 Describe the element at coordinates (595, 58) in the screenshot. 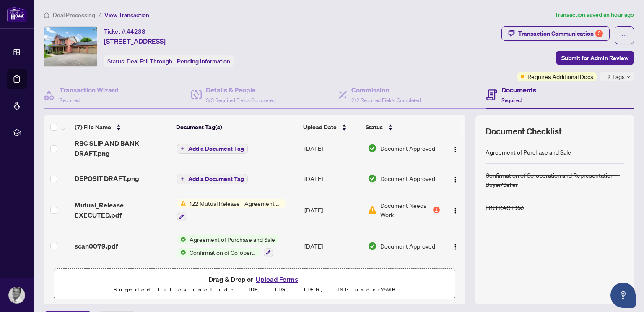

I see `span: Submit for Admin Review` at that location.